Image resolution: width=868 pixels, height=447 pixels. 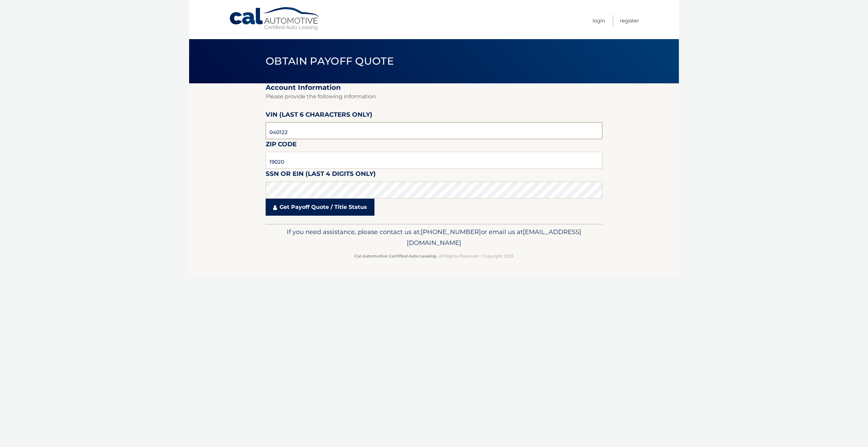 What do you see at coordinates (320, 208) in the screenshot?
I see `a: Get Payoff Quote / Title Status` at bounding box center [320, 208].